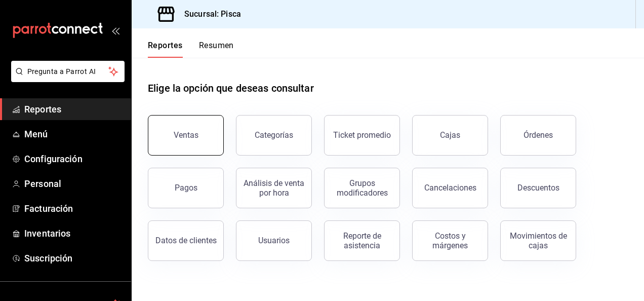 The image size is (644, 301). What do you see at coordinates (538, 135) in the screenshot?
I see `button: Órdenes` at bounding box center [538, 135].